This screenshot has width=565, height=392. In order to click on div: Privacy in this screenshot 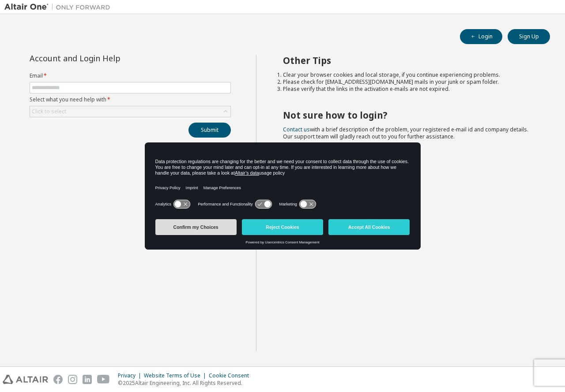, I will do `click(130, 376)`.